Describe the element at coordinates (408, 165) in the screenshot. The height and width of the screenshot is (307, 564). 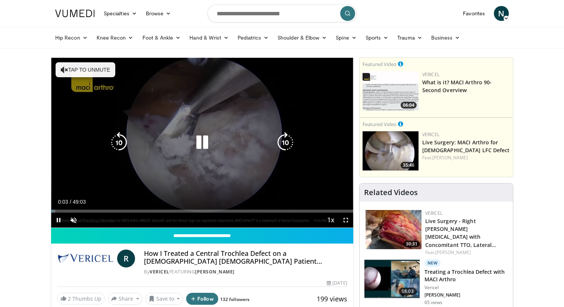
I see `span: 35:46` at that location.